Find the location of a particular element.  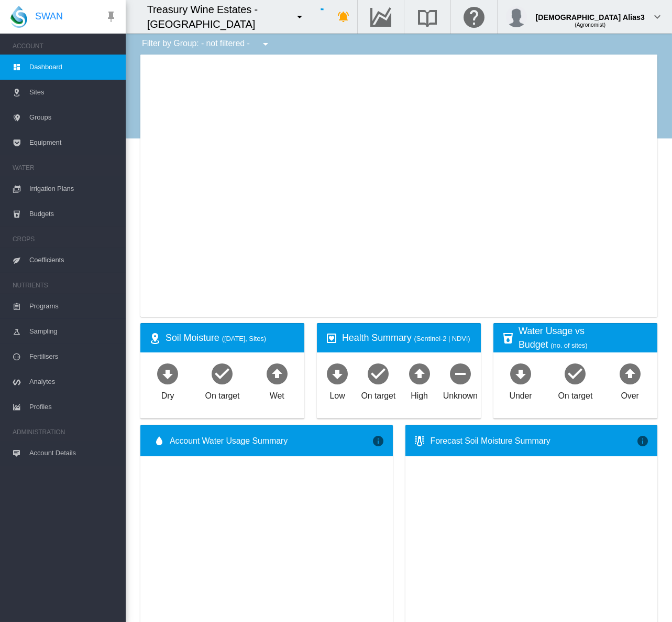

span: Fertilisers is located at coordinates (73, 356).